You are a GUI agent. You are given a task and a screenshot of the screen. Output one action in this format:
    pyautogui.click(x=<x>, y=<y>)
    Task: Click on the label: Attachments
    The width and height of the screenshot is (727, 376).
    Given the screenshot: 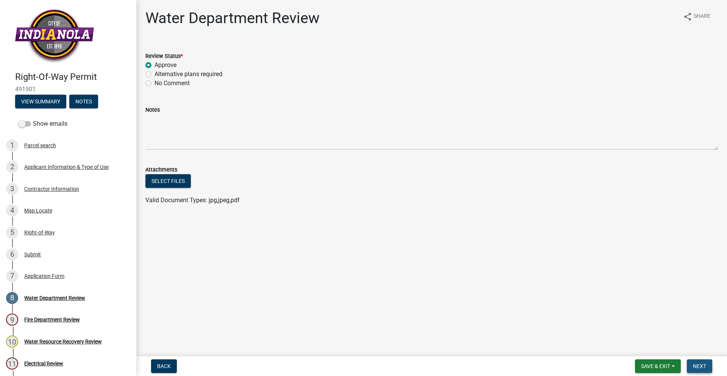 What is the action you would take?
    pyautogui.click(x=161, y=170)
    